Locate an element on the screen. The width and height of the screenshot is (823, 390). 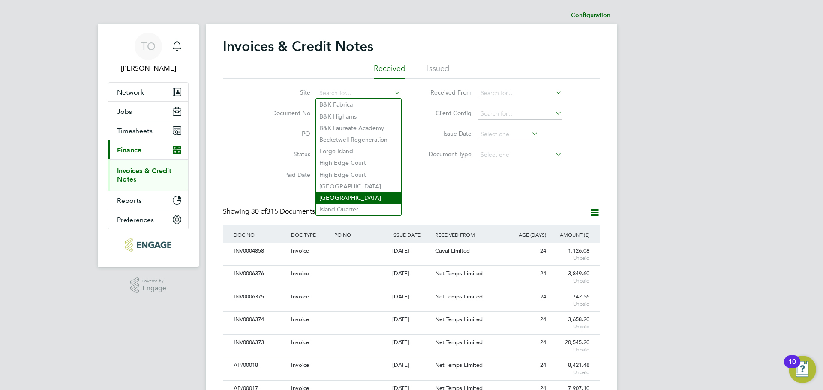
span: Tom O'Connor is located at coordinates (148, 69).